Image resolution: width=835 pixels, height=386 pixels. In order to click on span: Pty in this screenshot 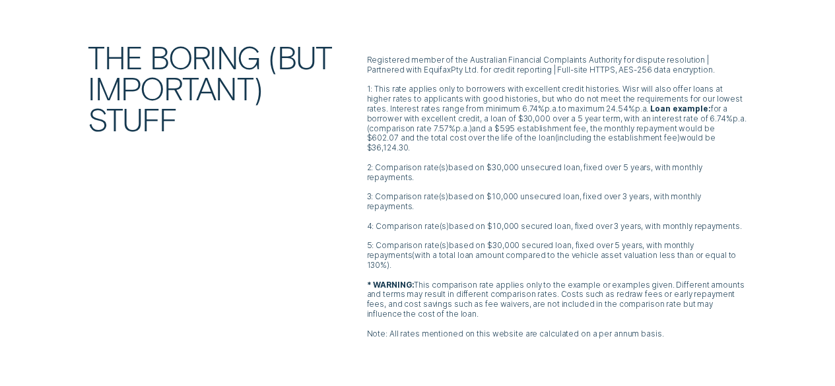, I will do `click(457, 70)`.